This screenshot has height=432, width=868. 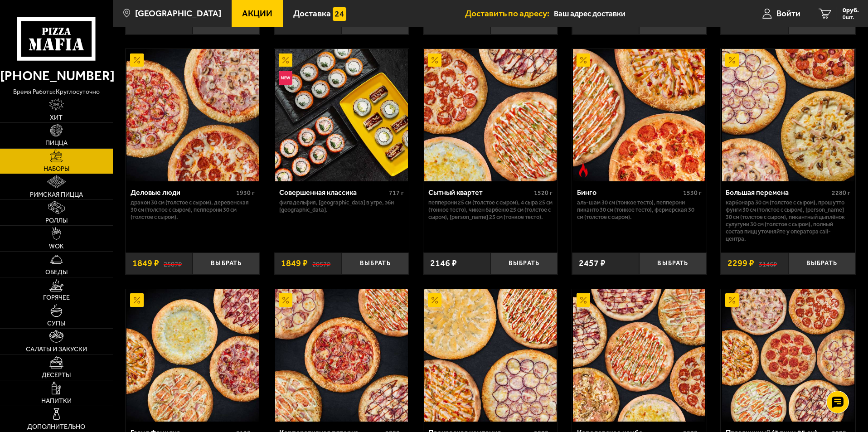 I want to click on a: АкционныйПрекрасная компания, so click(x=490, y=355).